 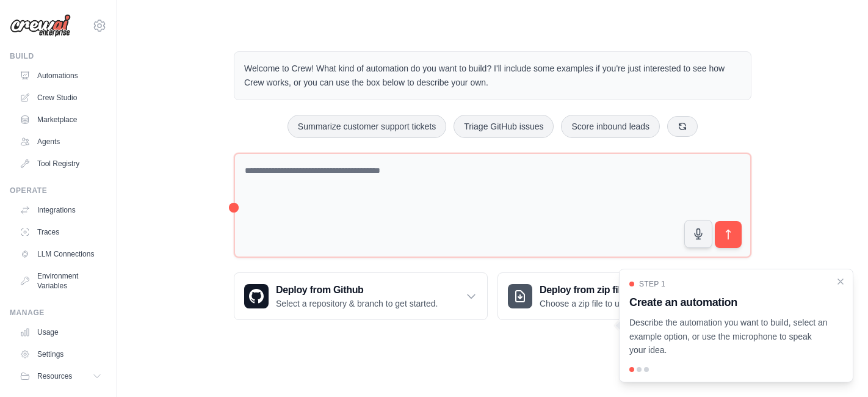 I want to click on span: Step 1, so click(x=652, y=283).